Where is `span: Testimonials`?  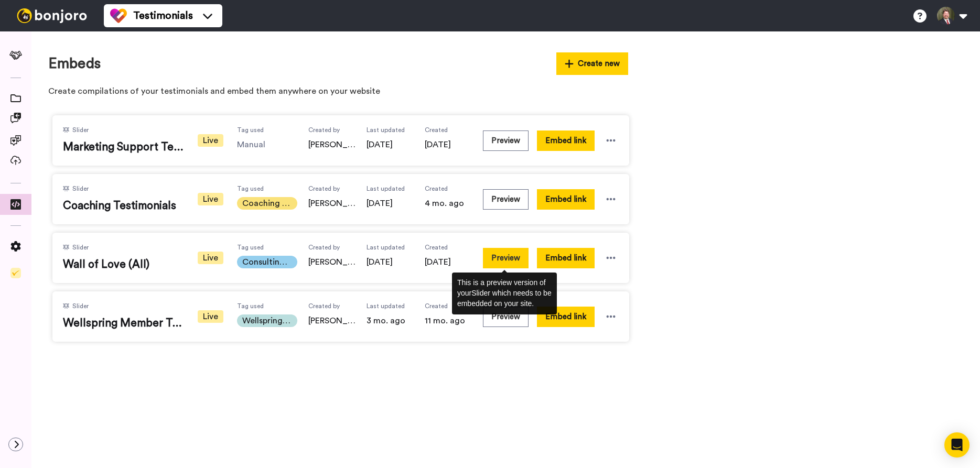 span: Testimonials is located at coordinates (163, 16).